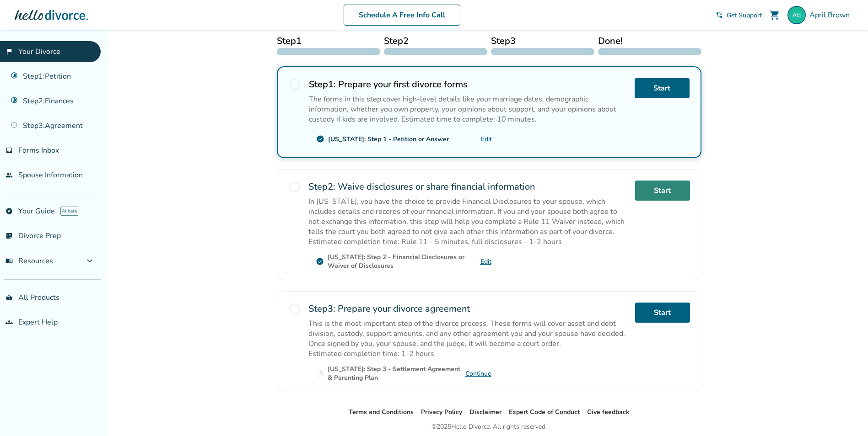  What do you see at coordinates (322, 187) in the screenshot?
I see `strong: Step 2 :` at bounding box center [322, 187].